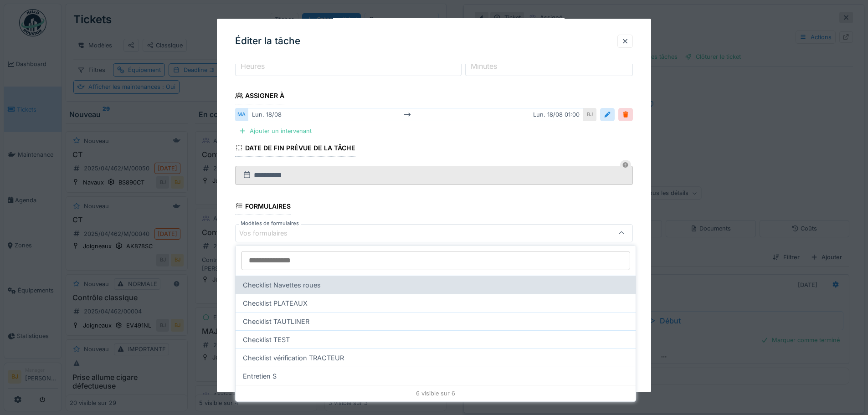 The height and width of the screenshot is (415, 868). Describe the element at coordinates (484, 66) in the screenshot. I see `label: Minutes` at that location.